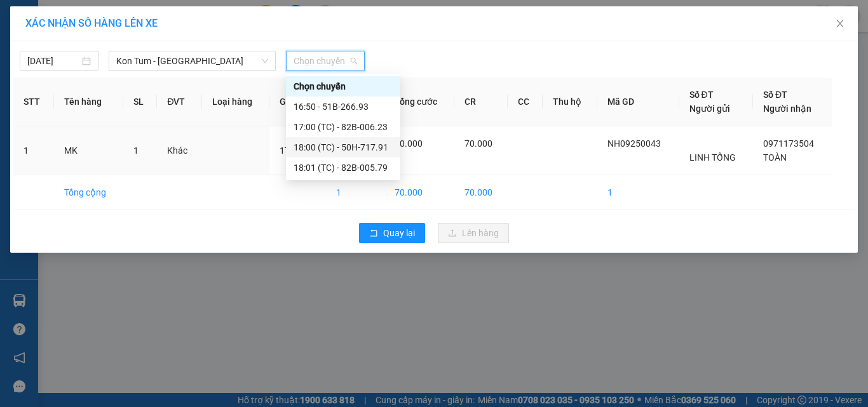  I want to click on b: Dãy 3 A6 trong BXMĐ cũ, so click(122, 82).